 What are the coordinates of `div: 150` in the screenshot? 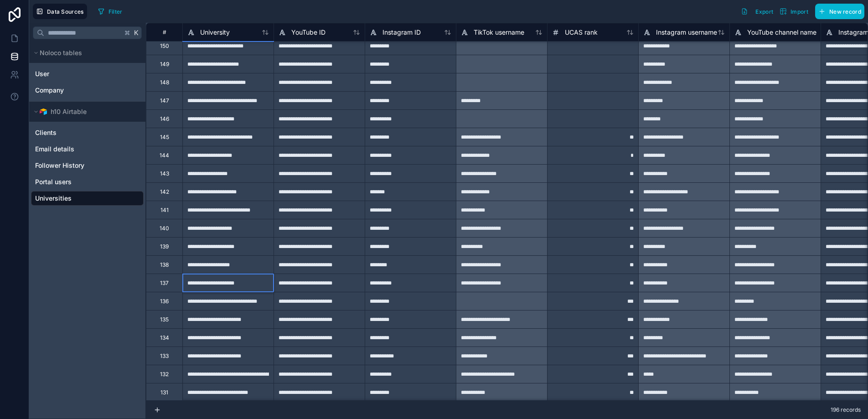 It's located at (164, 46).